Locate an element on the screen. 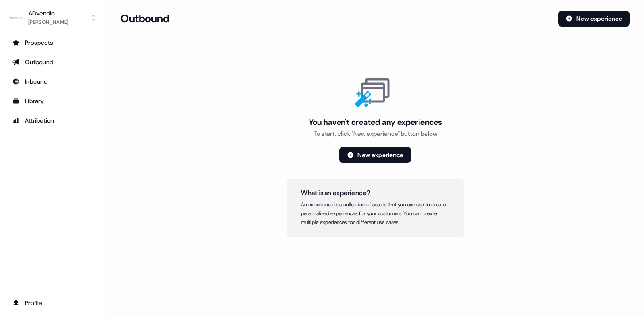 The height and width of the screenshot is (317, 644). h3: Outbound is located at coordinates (145, 19).